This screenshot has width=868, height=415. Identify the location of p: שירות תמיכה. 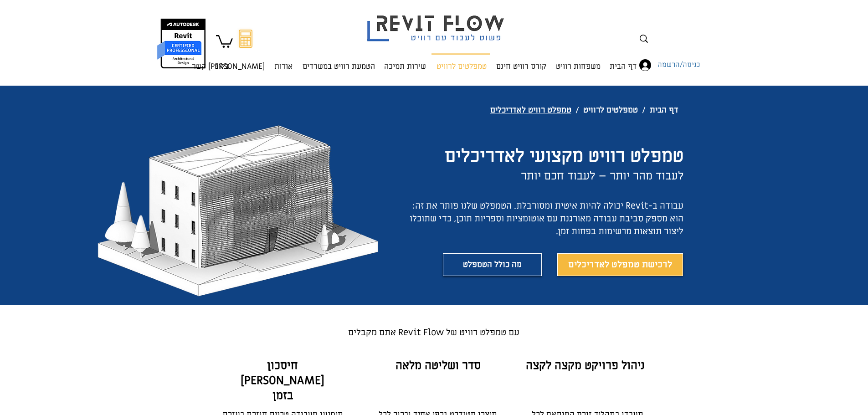
(405, 67).